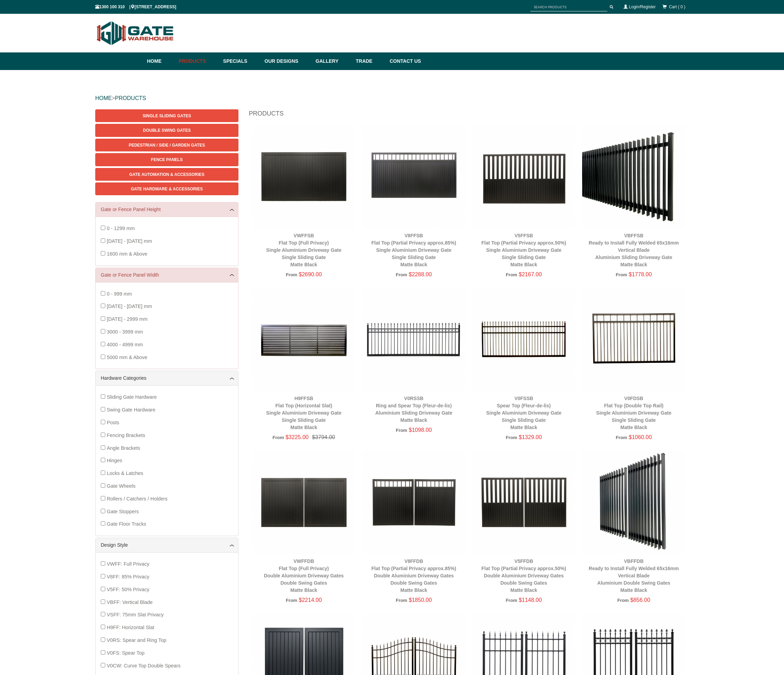  What do you see at coordinates (413, 339) in the screenshot?
I see `img: V0RSSB - Ring and Spear Top (Fleur-de-lis) - Aluminium Sliding Driveway Gate - Matte Black - Gate...` at bounding box center [413, 339].